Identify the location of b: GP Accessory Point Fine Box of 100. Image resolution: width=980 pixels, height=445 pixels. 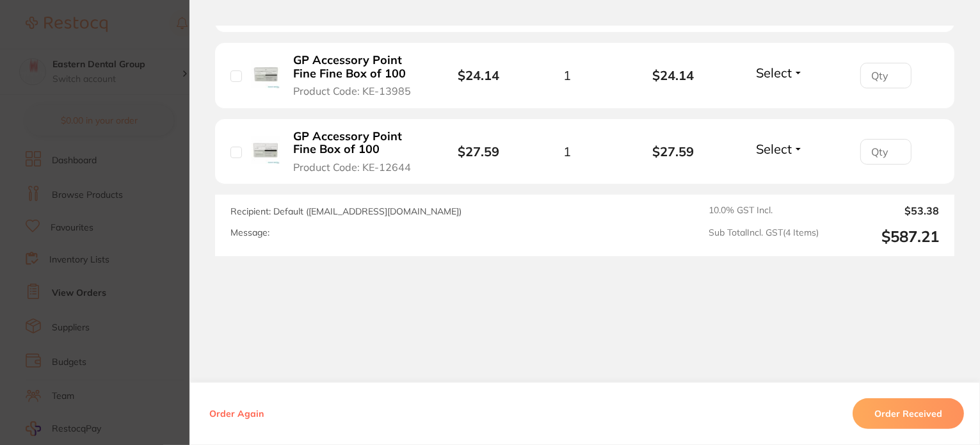
(356, 143).